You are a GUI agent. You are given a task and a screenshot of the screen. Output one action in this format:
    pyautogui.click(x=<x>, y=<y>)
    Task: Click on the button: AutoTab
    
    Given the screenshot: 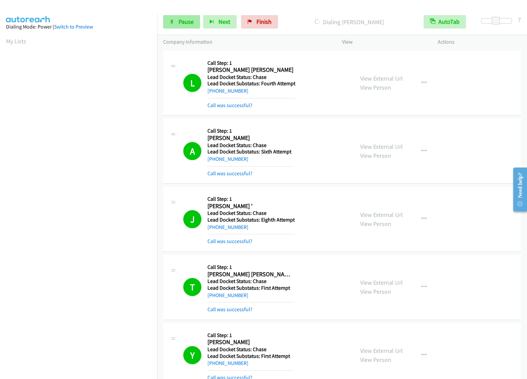 What is the action you would take?
    pyautogui.click(x=445, y=22)
    